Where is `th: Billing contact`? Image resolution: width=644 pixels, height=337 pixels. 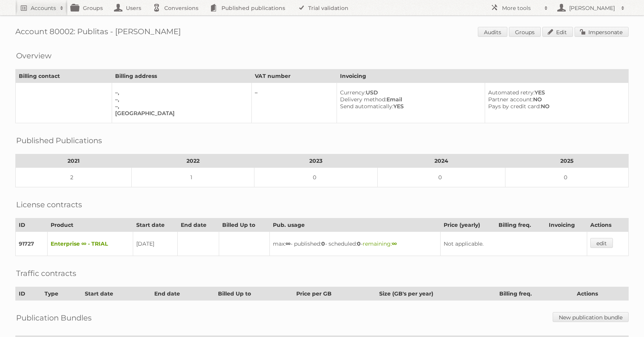
th: Billing contact is located at coordinates (64, 76).